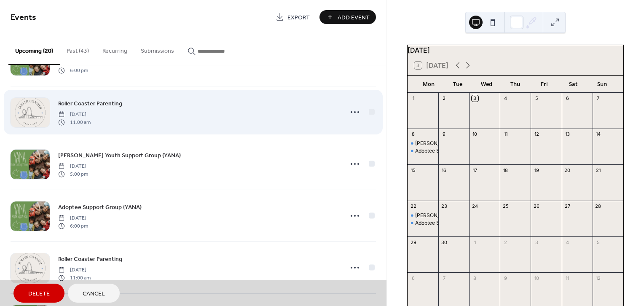 The width and height of the screenshot is (644, 306). What do you see at coordinates (475, 170) in the screenshot?
I see `div: 17` at bounding box center [475, 170].